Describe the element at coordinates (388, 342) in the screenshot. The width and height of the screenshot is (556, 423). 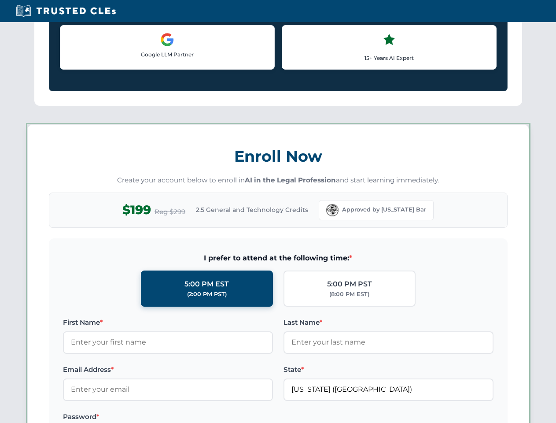
I see `input: Enter your last name` at that location.